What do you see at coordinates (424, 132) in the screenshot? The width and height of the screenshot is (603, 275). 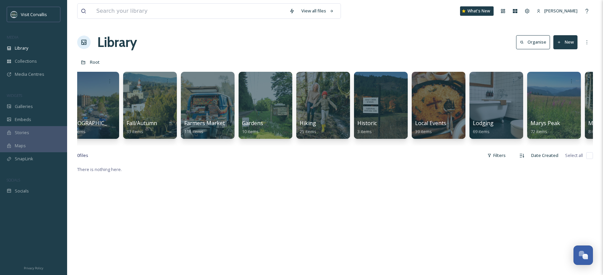 I see `span: 39 items` at bounding box center [424, 132].